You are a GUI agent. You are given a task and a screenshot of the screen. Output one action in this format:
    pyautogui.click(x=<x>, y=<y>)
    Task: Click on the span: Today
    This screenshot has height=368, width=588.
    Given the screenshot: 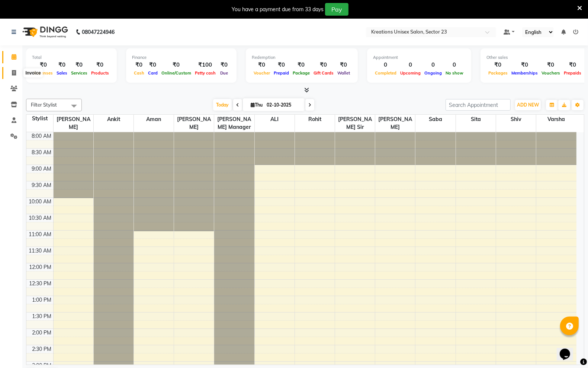 What is the action you would take?
    pyautogui.click(x=223, y=105)
    